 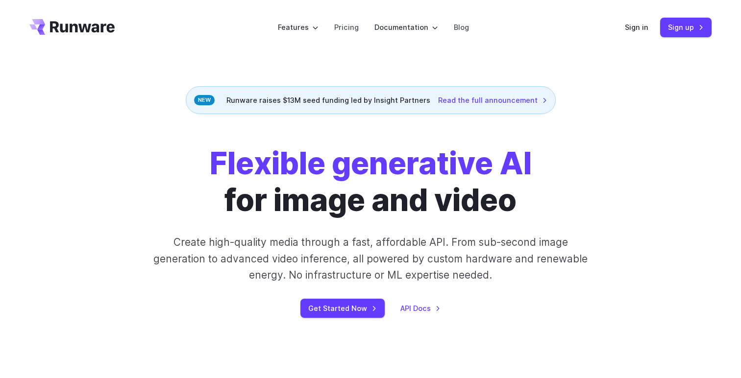 What do you see at coordinates (636, 27) in the screenshot?
I see `a: Sign in` at bounding box center [636, 27].